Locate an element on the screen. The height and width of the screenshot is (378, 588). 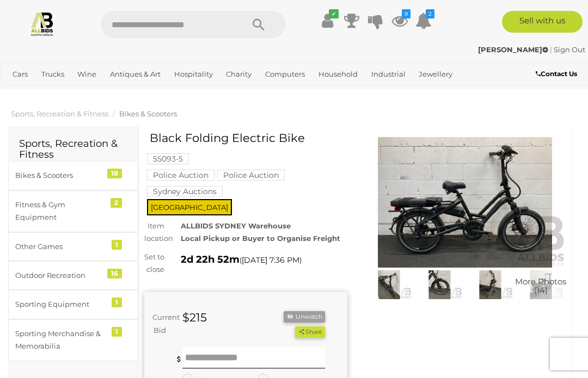
h1: Black Folding Electric Bike is located at coordinates (247, 138).